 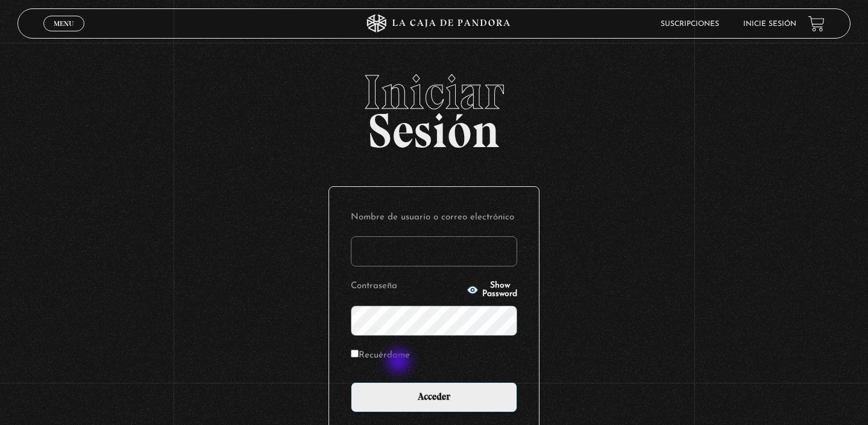 What do you see at coordinates (434, 107) in the screenshot?
I see `h2: Sesión` at bounding box center [434, 107].